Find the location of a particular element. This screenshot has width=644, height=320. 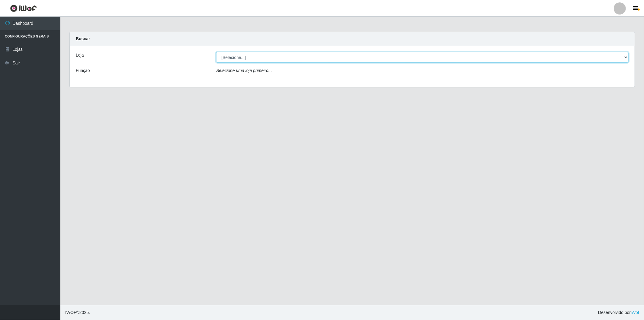

label: Loja is located at coordinates (80, 55).